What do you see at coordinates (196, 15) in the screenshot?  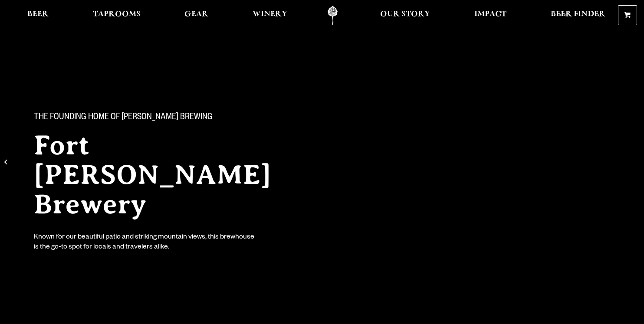 I see `a: Gear` at bounding box center [196, 15].